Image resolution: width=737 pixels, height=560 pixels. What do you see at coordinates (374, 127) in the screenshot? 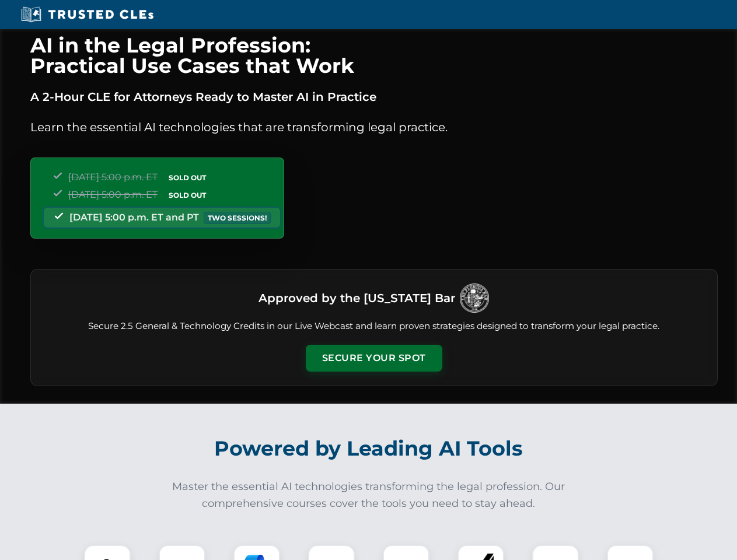
I see `p: Learn the essential AI technologies that are transforming legal practice.` at bounding box center [374, 127].